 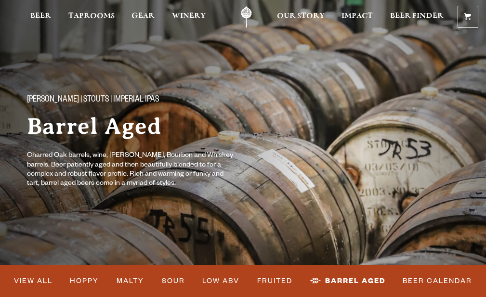 What do you see at coordinates (416, 17) in the screenshot?
I see `a: Beer Finder` at bounding box center [416, 17].